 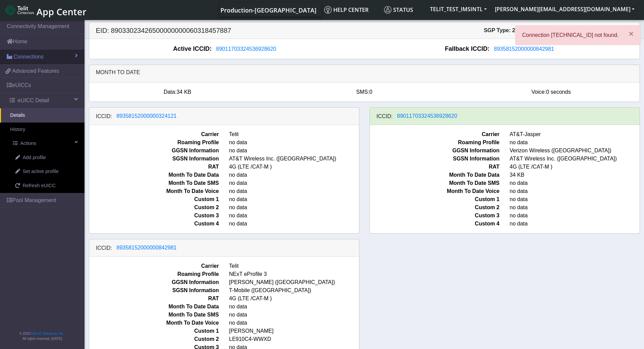 What do you see at coordinates (28, 143) in the screenshot?
I see `span: Actions` at bounding box center [28, 143].